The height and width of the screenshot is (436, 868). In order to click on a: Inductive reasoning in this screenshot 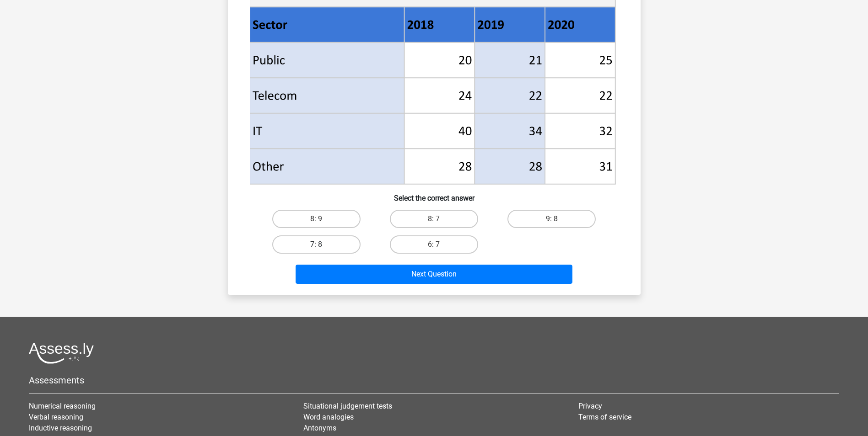, I will do `click(61, 428)`.